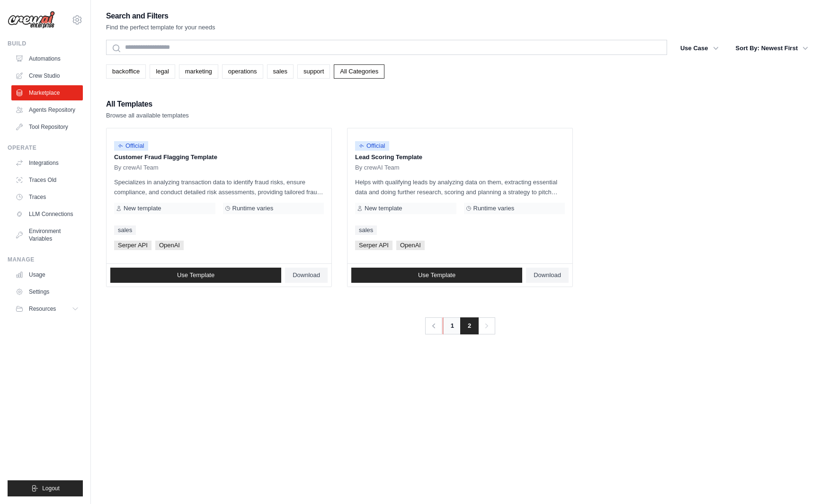 This screenshot has width=829, height=504. I want to click on a: Traces, so click(47, 197).